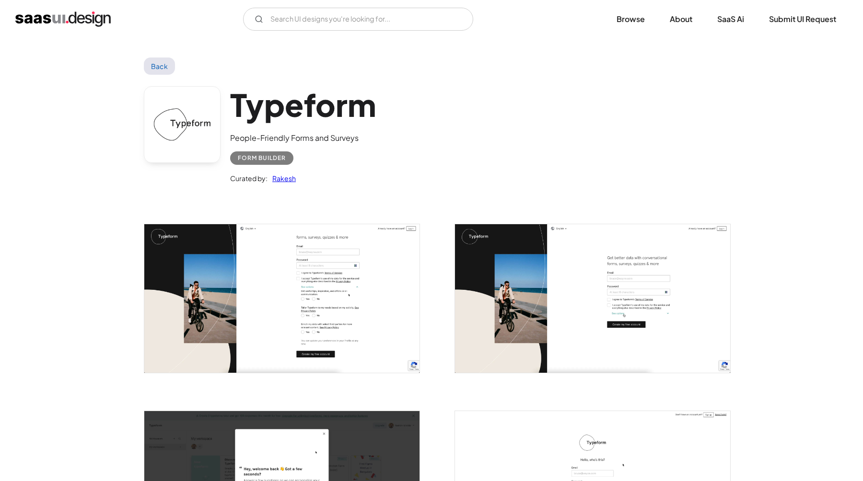  What do you see at coordinates (680, 19) in the screenshot?
I see `a: About` at bounding box center [680, 19].